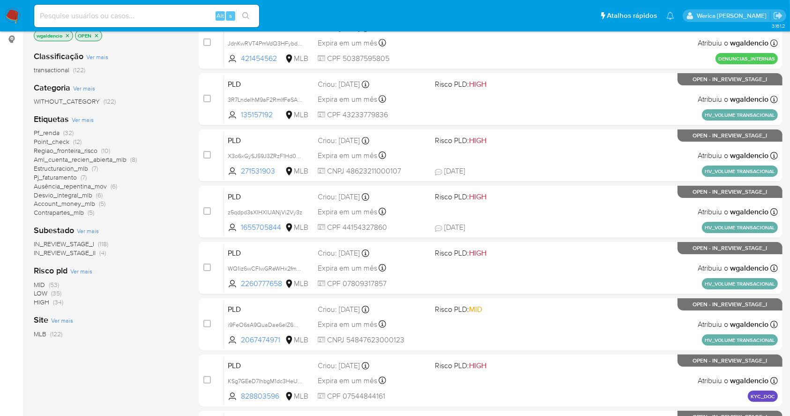 This screenshot has width=790, height=416. I want to click on a: Sair, so click(778, 15).